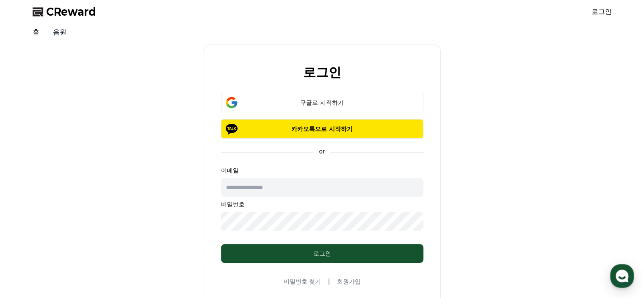 The height and width of the screenshot is (298, 644). Describe the element at coordinates (322, 103) in the screenshot. I see `div: 구글로 시작하기` at that location.